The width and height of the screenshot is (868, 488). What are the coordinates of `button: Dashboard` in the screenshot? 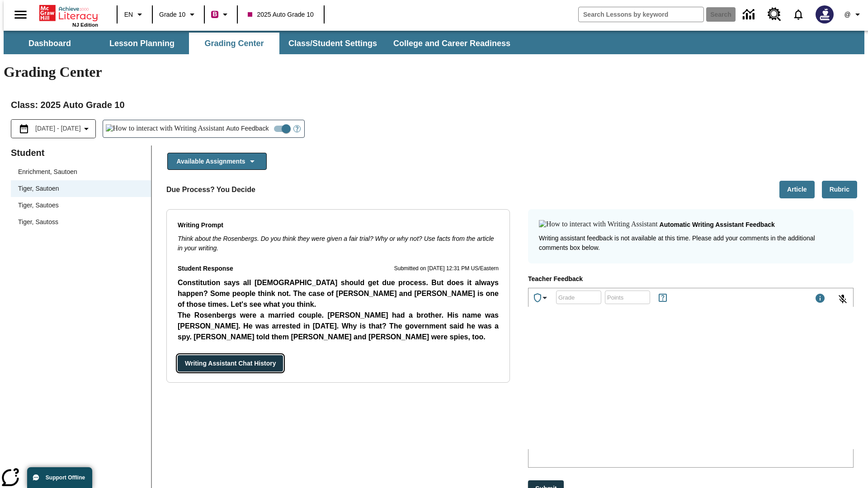 It's located at (50, 43).